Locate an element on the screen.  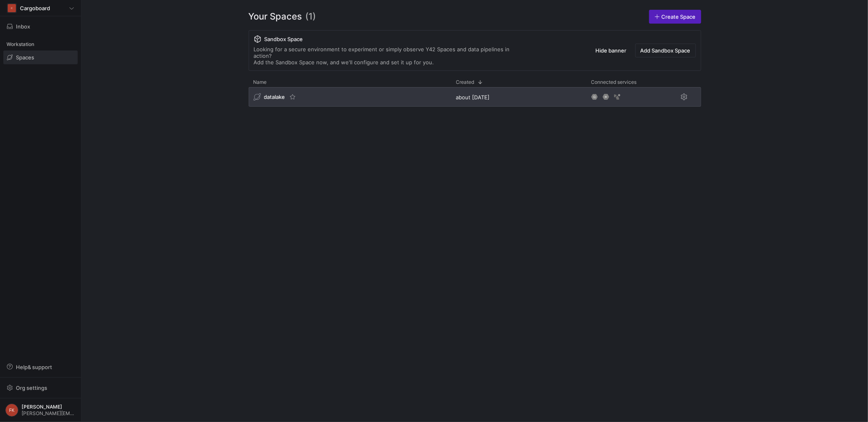
button: Add Sandbox Space is located at coordinates (665, 51).